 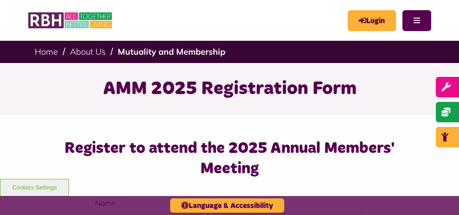 What do you see at coordinates (172, 51) in the screenshot?
I see `a: Mutuality and Membership` at bounding box center [172, 51].